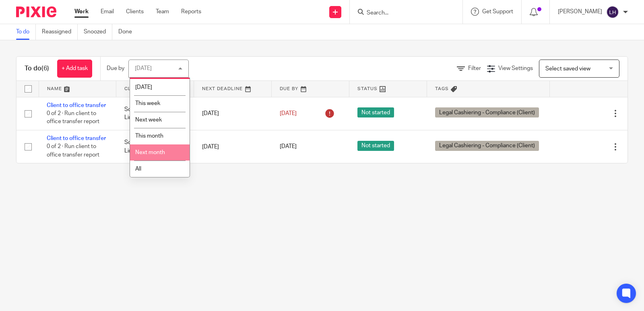 The image size is (644, 311). Describe the element at coordinates (162, 12) in the screenshot. I see `a: Team` at that location.